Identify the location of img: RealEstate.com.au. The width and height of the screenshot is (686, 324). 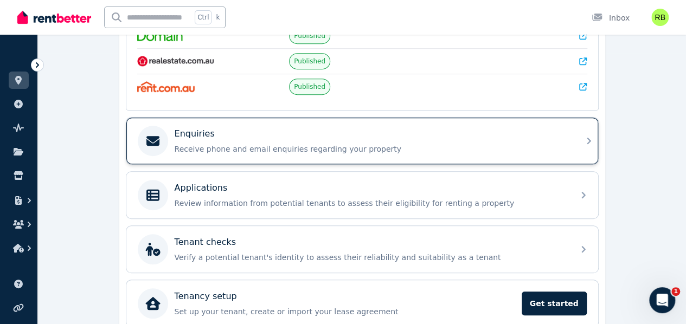
(176, 61).